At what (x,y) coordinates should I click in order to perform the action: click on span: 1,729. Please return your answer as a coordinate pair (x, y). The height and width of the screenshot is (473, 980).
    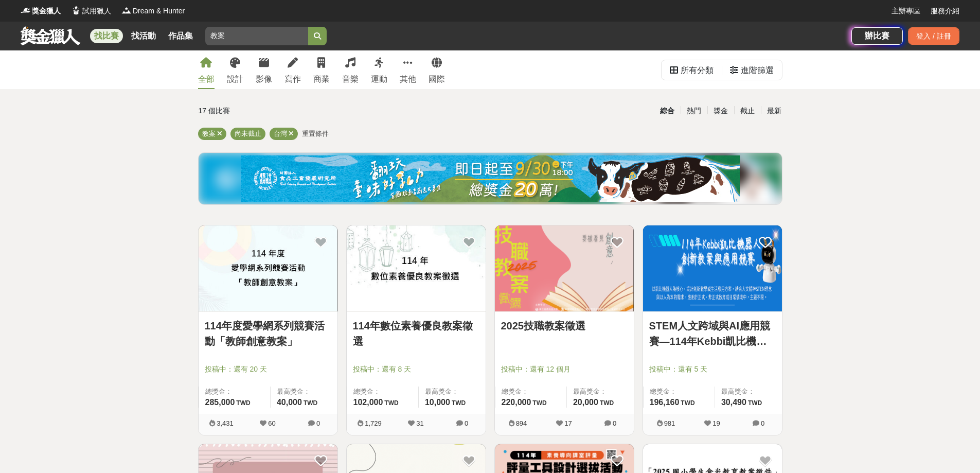
    Looking at the image, I should click on (373, 423).